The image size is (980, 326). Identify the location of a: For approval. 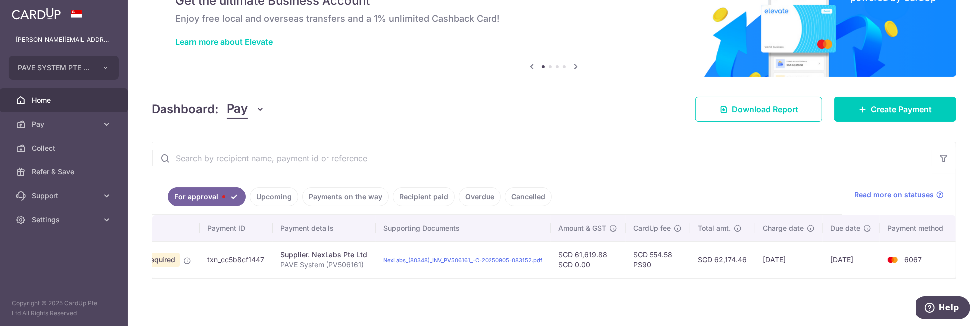
(207, 197).